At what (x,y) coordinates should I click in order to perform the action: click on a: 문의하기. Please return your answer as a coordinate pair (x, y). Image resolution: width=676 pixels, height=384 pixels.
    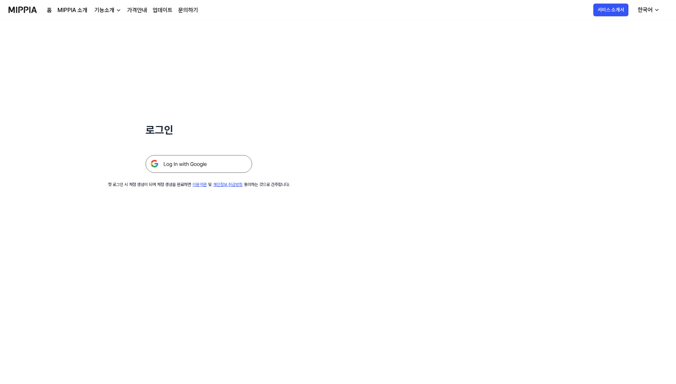
    Looking at the image, I should click on (188, 10).